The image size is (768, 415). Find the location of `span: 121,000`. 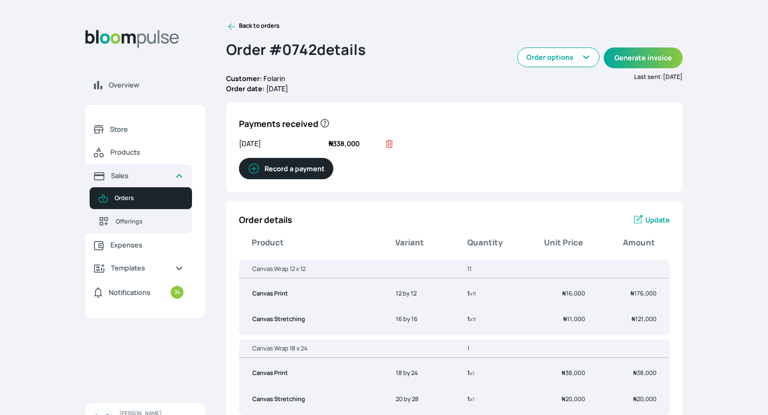

span: 121,000 is located at coordinates (643, 318).